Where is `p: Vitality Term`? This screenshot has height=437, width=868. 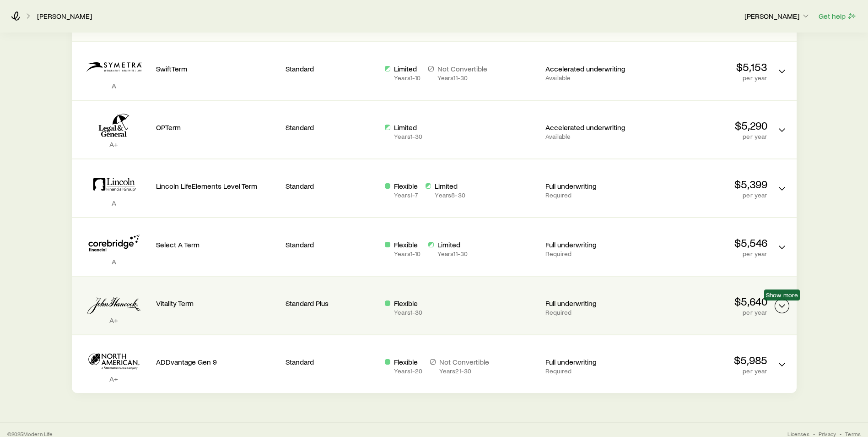
p: Vitality Term is located at coordinates (217, 303).